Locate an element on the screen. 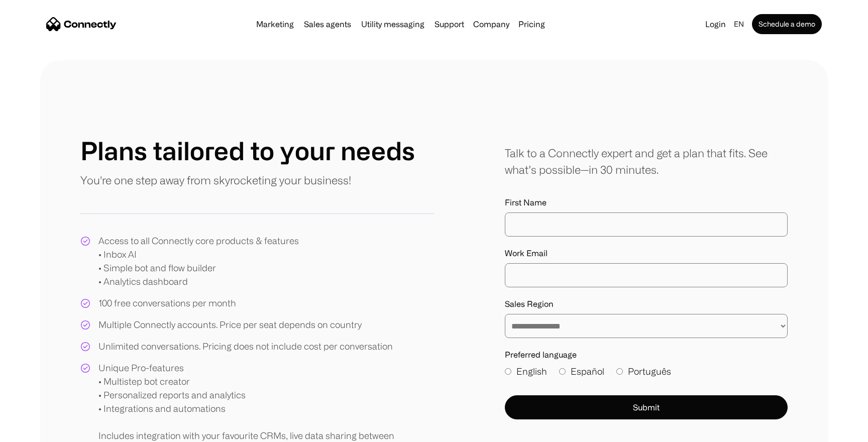  p: You're one step away from skyrocketing your business! is located at coordinates (216, 180).